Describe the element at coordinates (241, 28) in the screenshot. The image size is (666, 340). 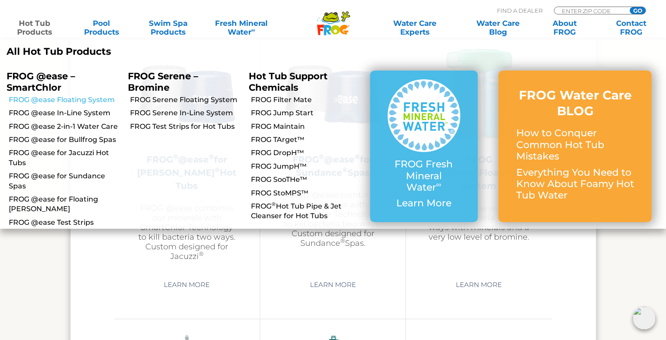
I see `a: Fresh MineralWater∞` at that location.